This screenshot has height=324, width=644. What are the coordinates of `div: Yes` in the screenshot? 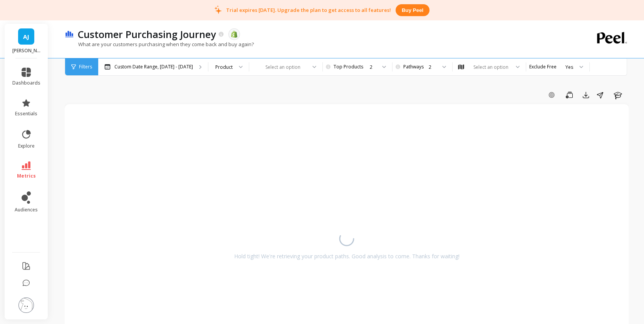 It's located at (569, 67).